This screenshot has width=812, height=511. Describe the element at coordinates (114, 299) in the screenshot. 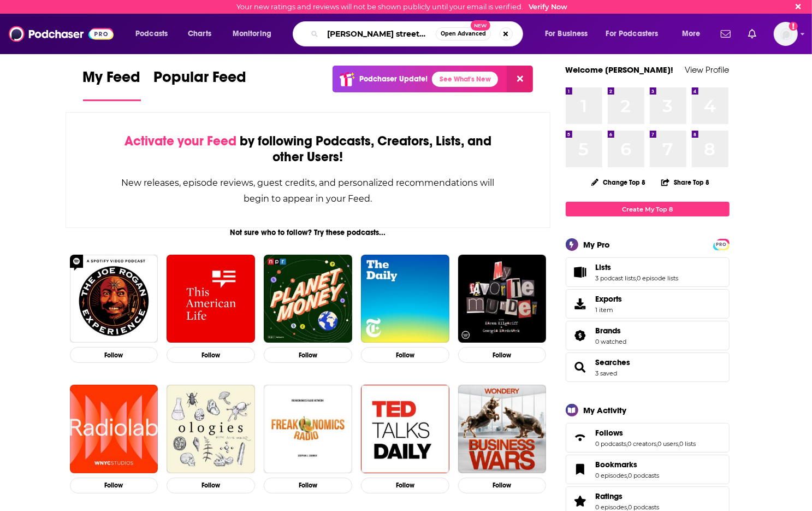

I see `a: The Joe Rogan Experience` at that location.